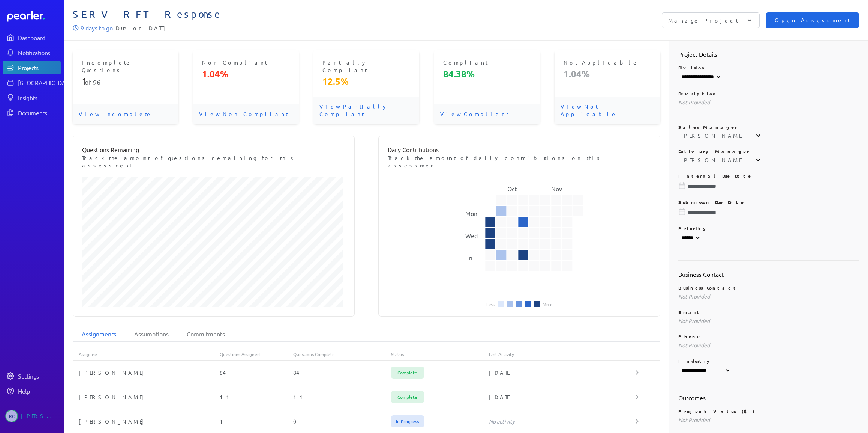 This screenshot has width=868, height=433. I want to click on p: Manage Project, so click(703, 20).